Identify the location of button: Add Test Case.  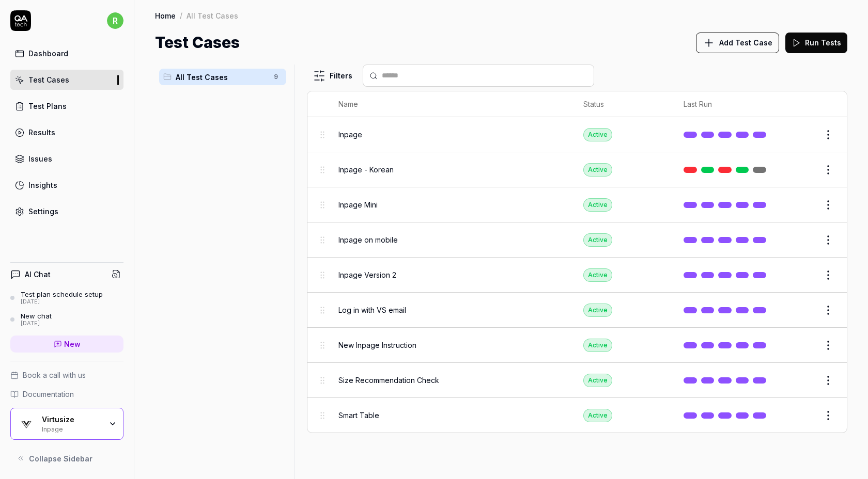
(737, 43).